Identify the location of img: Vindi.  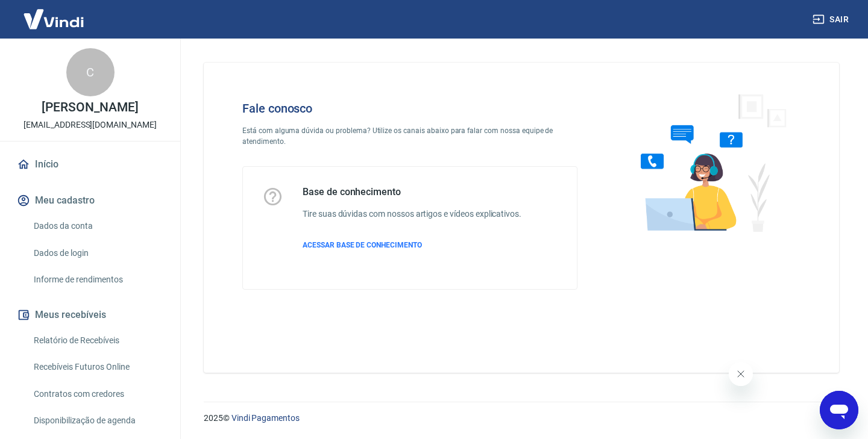
(54, 18).